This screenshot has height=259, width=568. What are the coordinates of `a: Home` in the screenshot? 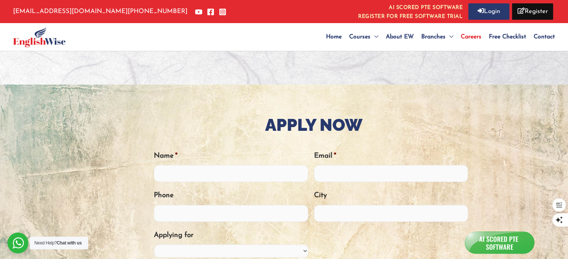 It's located at (334, 37).